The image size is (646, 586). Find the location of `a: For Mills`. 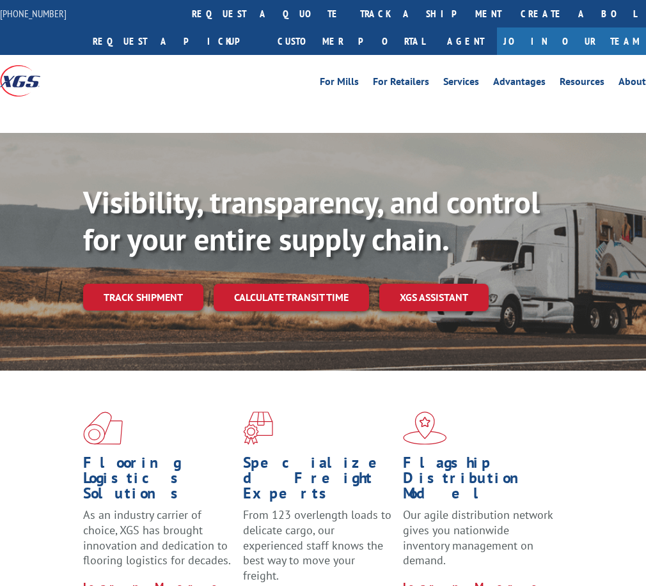

a: For Mills is located at coordinates (339, 84).